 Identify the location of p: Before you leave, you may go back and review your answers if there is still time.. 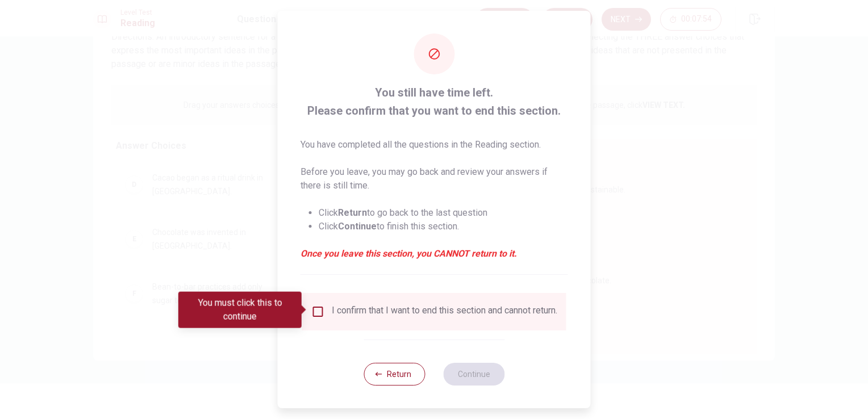
(434, 179).